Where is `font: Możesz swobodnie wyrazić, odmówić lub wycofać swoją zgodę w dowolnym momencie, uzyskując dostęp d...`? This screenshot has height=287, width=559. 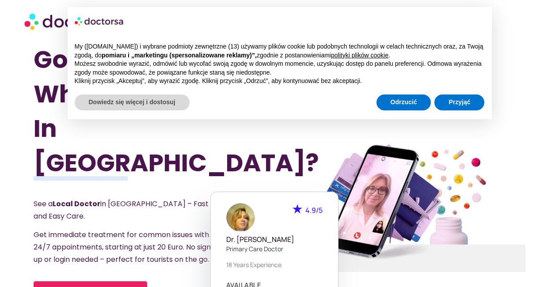 font: Możesz swobodnie wyrazić, odmówić lub wycofać swoją zgodę w dowolnym momencie, uzyskując dostęp d... is located at coordinates (278, 68).